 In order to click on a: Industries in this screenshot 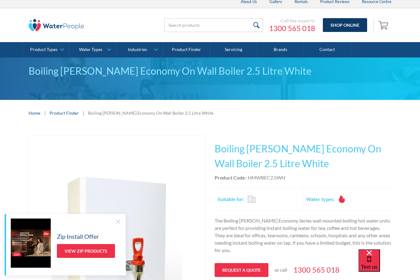, I will do `click(140, 50)`.